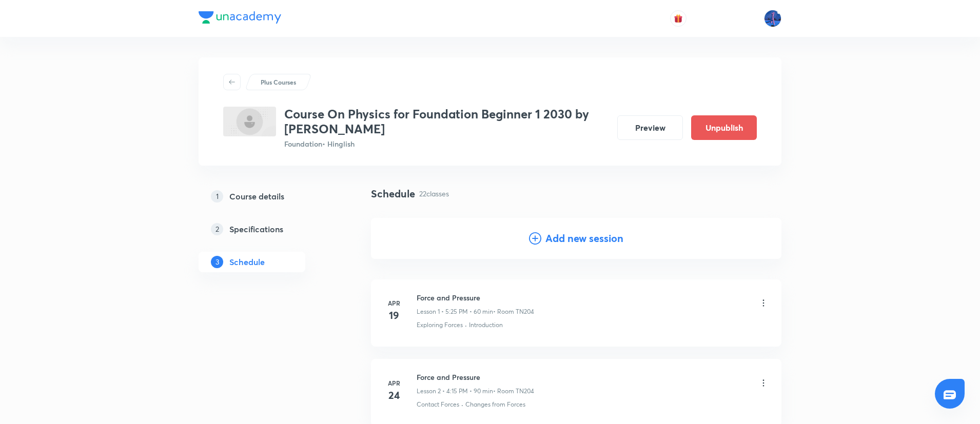 Image resolution: width=980 pixels, height=424 pixels. I want to click on p: Foundation • Hinglish, so click(446, 144).